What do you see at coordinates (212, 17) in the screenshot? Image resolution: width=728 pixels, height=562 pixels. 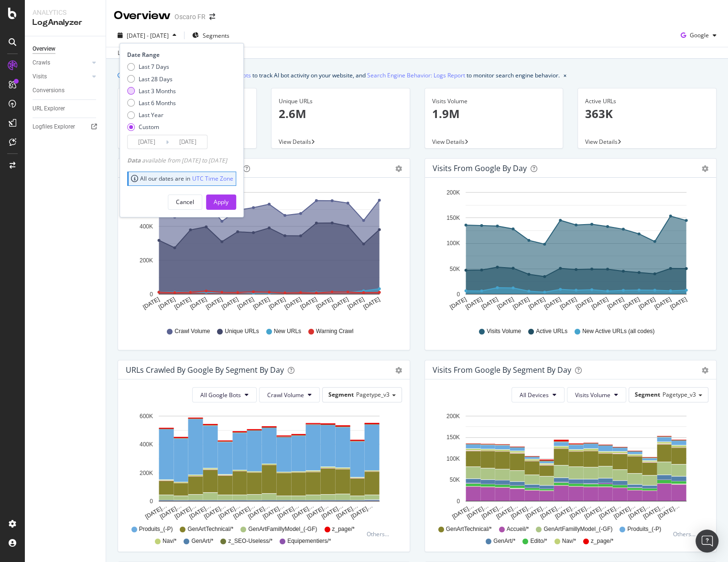 I see `div: arrow-right-arrow-left` at bounding box center [212, 17].